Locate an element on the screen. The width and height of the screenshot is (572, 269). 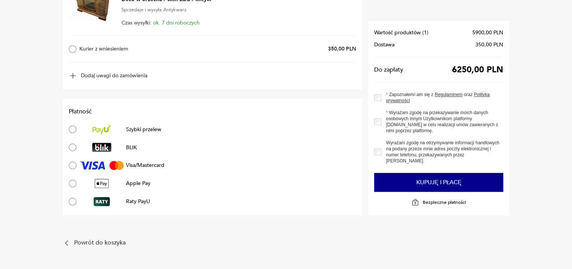
input: Szybki przelewSzybki przelew is located at coordinates (73, 129).